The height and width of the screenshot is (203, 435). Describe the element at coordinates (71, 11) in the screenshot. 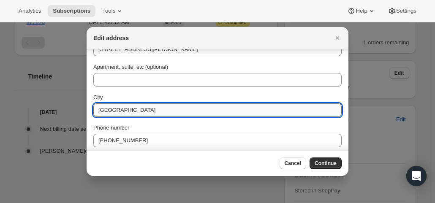

I see `span: Subscriptions` at that location.